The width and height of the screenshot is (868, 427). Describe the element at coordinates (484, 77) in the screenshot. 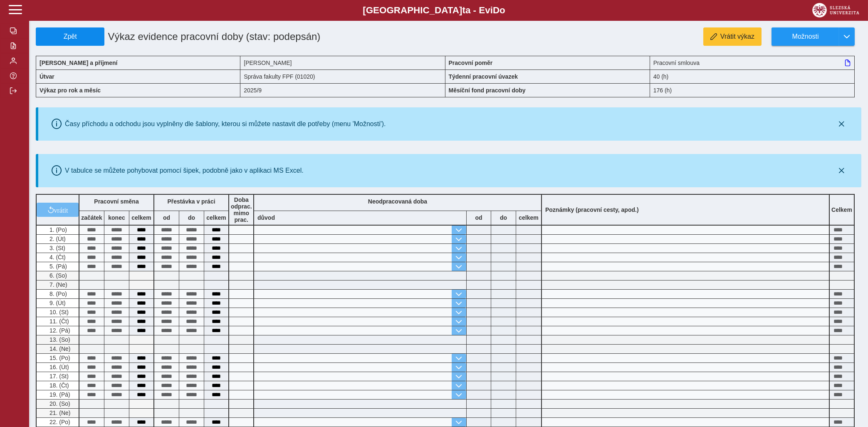

I see `b: Týdenní pracovní úvazek` at that location.